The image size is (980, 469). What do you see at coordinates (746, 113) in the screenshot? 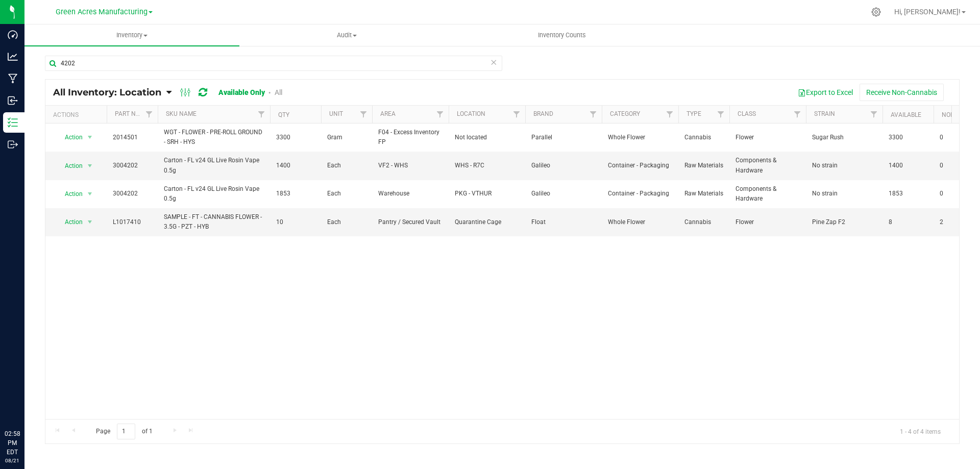
I see `a: Class` at bounding box center [746, 113].